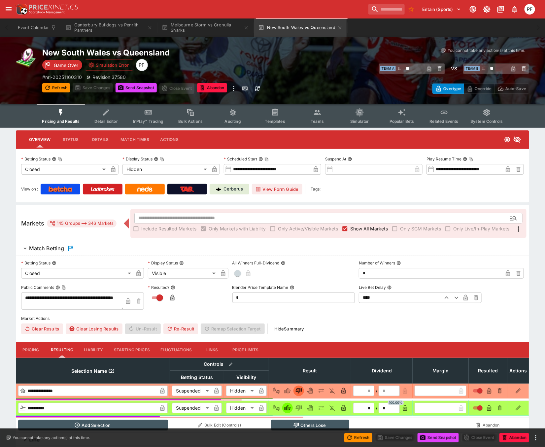 The image size is (545, 447). Describe the element at coordinates (449, 89) in the screenshot. I see `button: Overtype` at that location.